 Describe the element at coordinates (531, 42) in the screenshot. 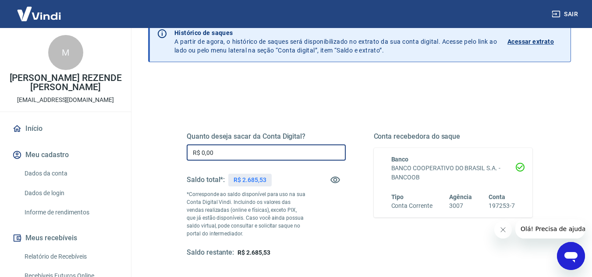

I see `p: Acessar extrato` at that location.